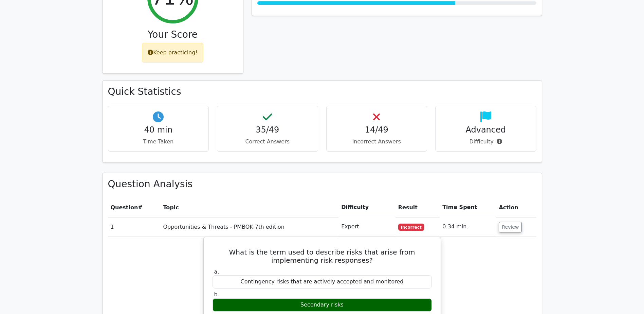 The width and height of the screenshot is (644, 314). I want to click on div: Secondary risks, so click(322, 305).